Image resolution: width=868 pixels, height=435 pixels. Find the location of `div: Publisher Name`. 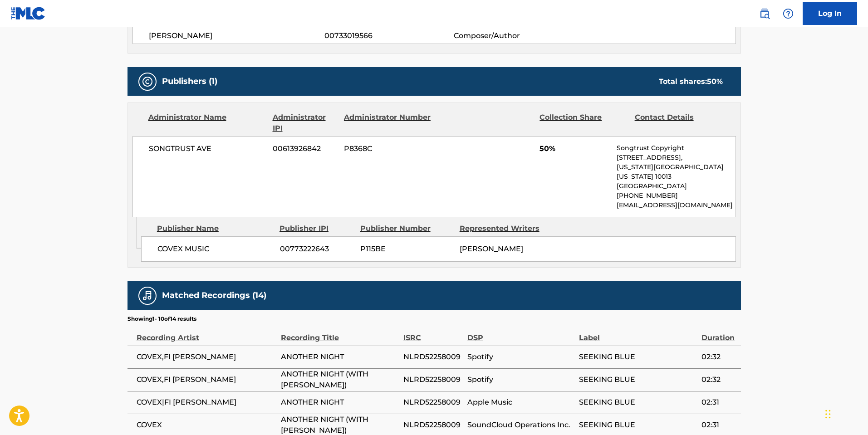

div: Publisher Name is located at coordinates (214, 229).